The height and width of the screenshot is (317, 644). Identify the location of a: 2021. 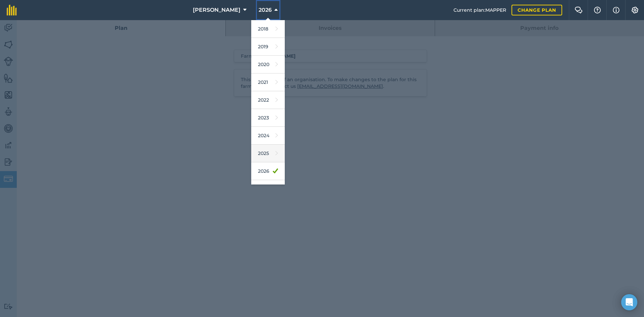
(268, 82).